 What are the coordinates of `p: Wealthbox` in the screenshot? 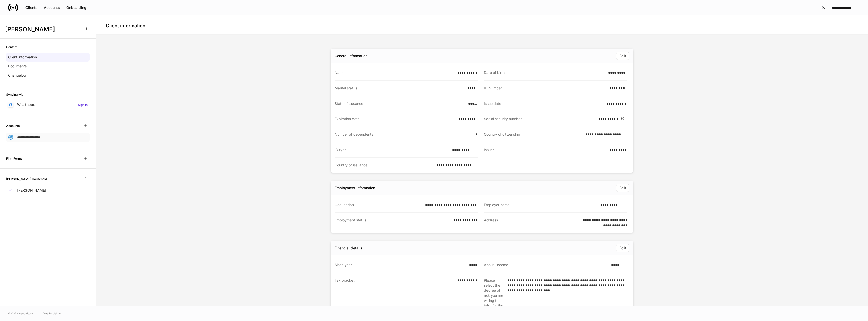 It's located at (26, 105).